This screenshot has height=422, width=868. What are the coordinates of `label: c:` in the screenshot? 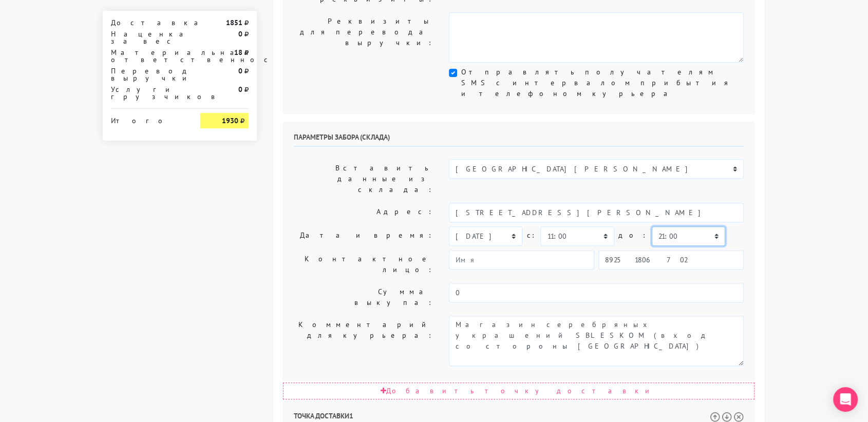 It's located at (532, 235).